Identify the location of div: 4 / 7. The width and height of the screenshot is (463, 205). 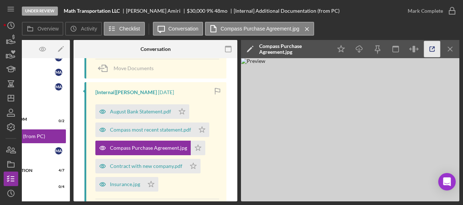
(58, 171).